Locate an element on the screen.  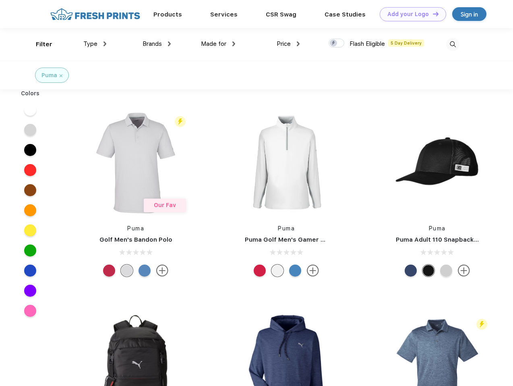
span: Made for is located at coordinates (213, 44).